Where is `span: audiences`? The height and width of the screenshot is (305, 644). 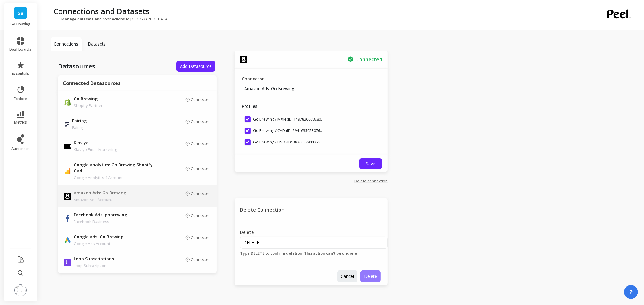
span: audiences is located at coordinates (20, 149).